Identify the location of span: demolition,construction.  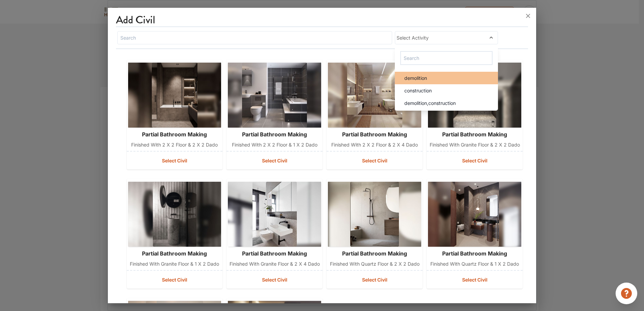
(431, 103).